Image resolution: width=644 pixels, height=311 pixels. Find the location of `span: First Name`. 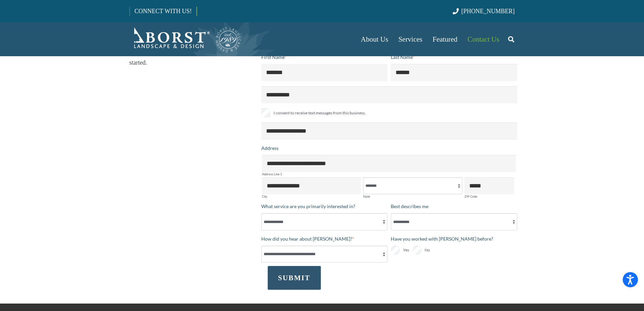

span: First Name is located at coordinates (273, 57).